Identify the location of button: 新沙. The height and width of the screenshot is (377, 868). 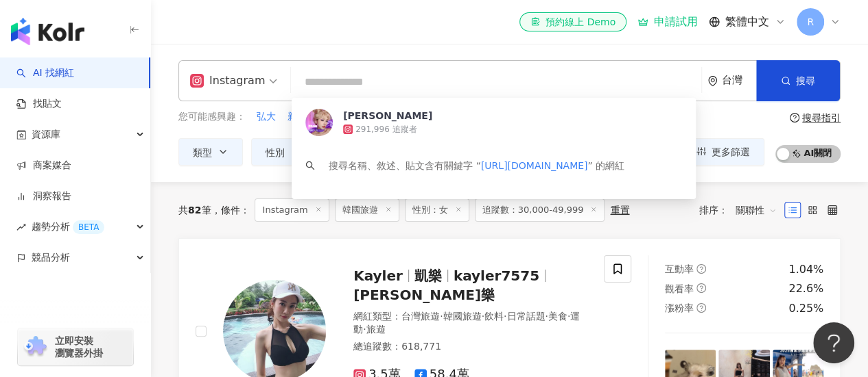
(297, 118).